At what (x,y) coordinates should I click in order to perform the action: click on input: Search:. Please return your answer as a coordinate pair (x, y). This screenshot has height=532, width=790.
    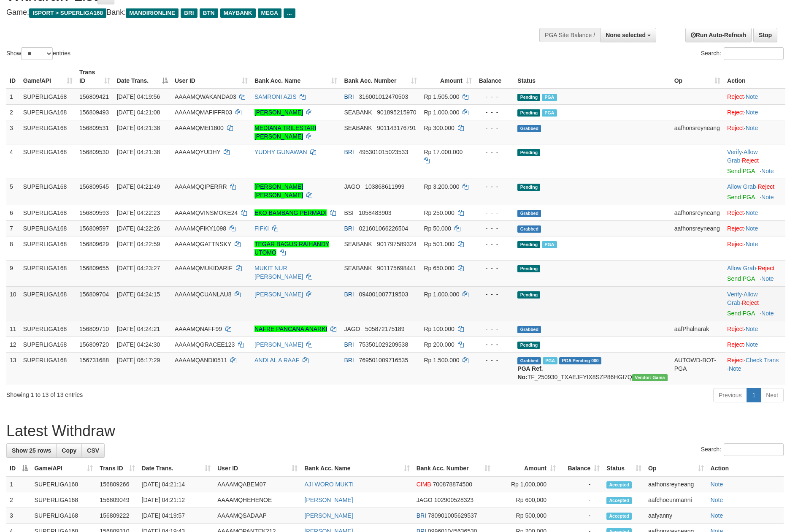
    Looking at the image, I should click on (754, 54).